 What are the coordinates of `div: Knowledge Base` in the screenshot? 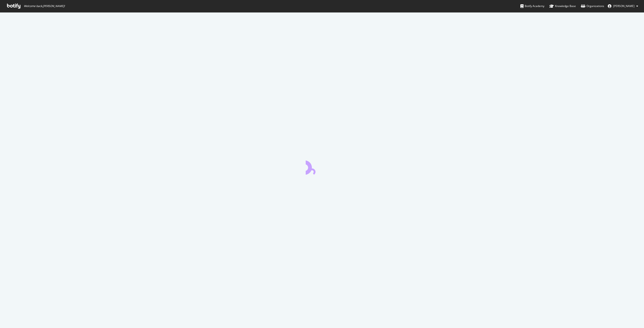 It's located at (562, 6).